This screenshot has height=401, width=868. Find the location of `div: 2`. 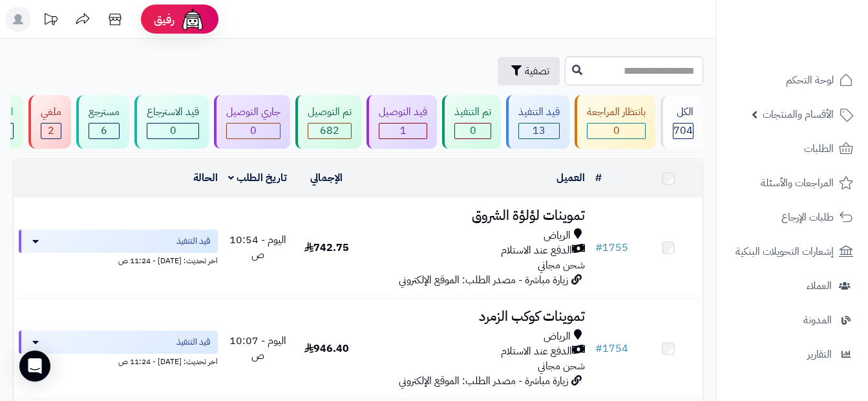

div: 2 is located at coordinates (51, 131).